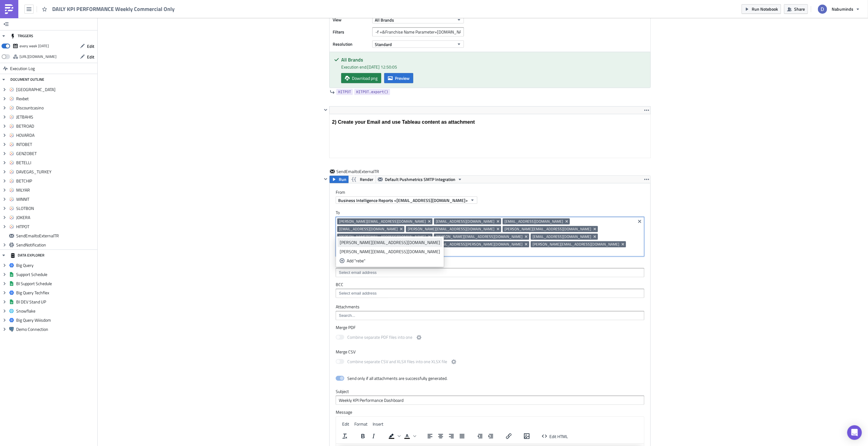 This screenshot has height=446, width=868. Describe the element at coordinates (56, 154) in the screenshot. I see `span: GENZOBET` at that location.